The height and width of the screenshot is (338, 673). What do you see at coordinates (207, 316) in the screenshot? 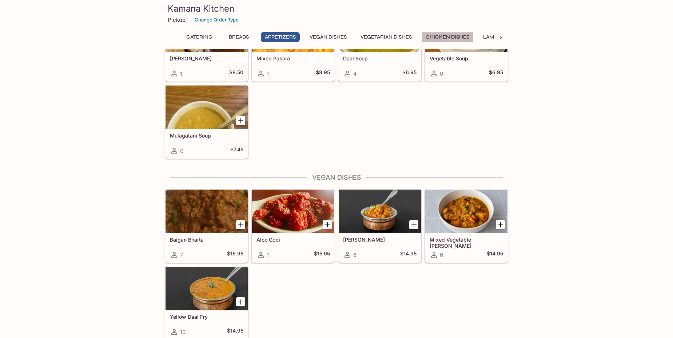
I see `h5: Yellow Daal Fry` at bounding box center [207, 316].